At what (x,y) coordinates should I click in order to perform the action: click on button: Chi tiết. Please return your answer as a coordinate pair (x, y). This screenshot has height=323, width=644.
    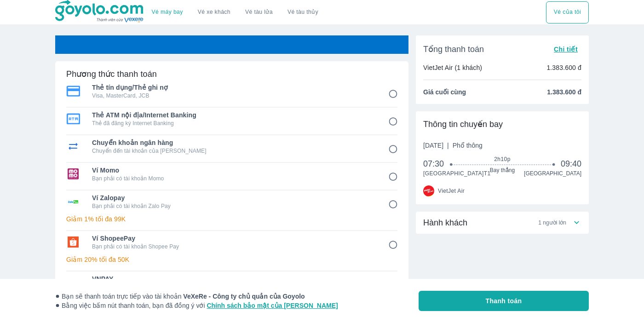
    Looking at the image, I should click on (566, 49).